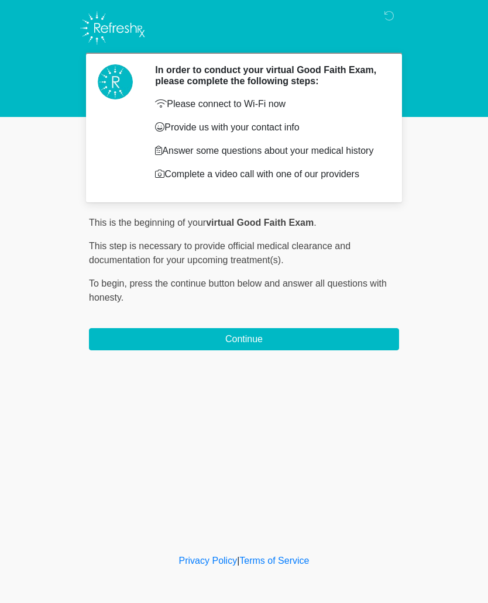 The image size is (488, 603). Describe the element at coordinates (268, 174) in the screenshot. I see `p: Complete a video call with one of our providers` at that location.